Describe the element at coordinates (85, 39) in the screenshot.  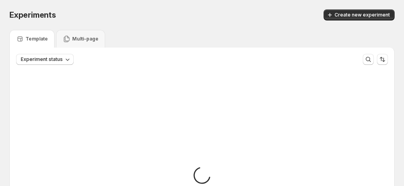
I see `p: Multi-page` at that location.